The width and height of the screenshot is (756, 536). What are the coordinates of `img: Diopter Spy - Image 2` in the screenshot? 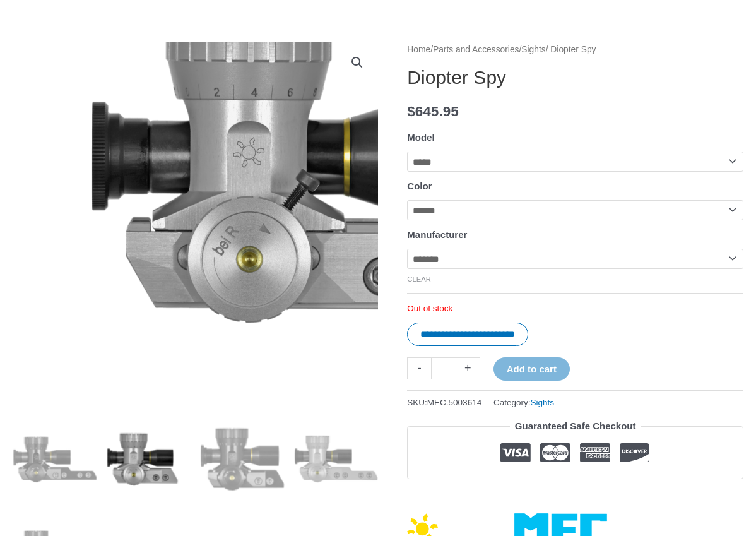 It's located at (149, 458).